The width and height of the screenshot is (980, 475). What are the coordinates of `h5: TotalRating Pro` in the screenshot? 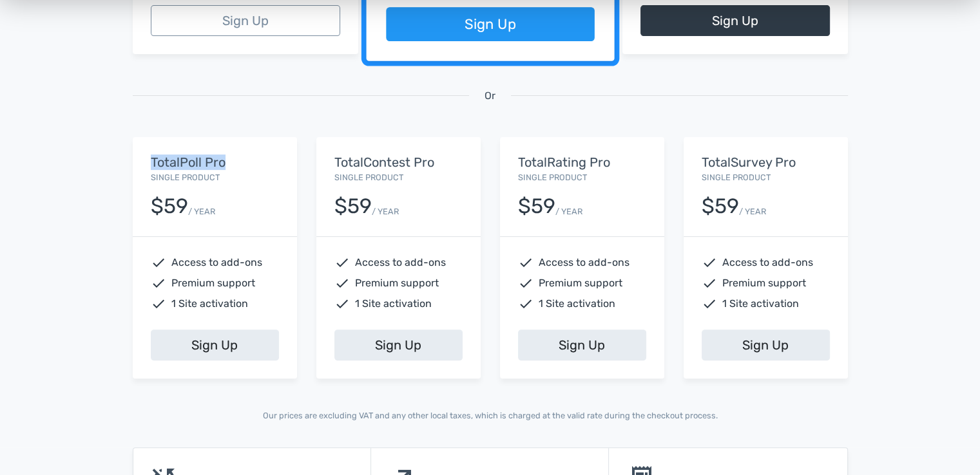 It's located at (582, 162).